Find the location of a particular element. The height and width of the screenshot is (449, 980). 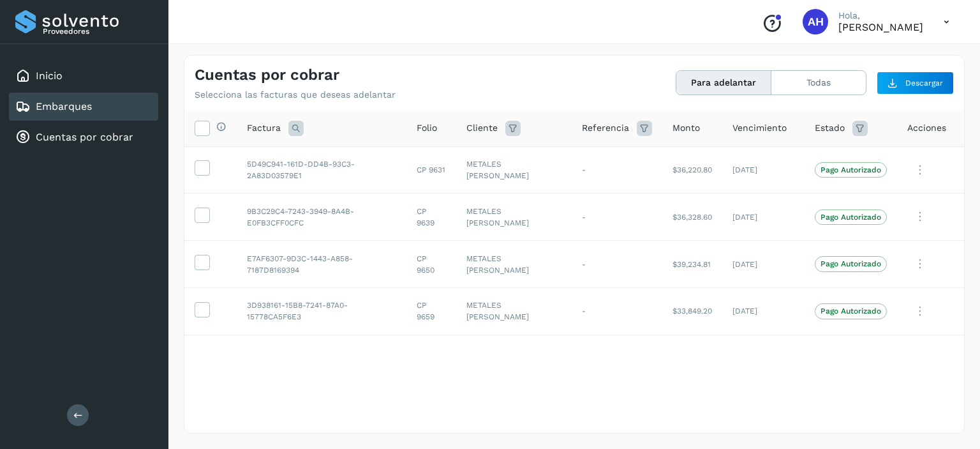

p: Proveedores is located at coordinates (98, 31).